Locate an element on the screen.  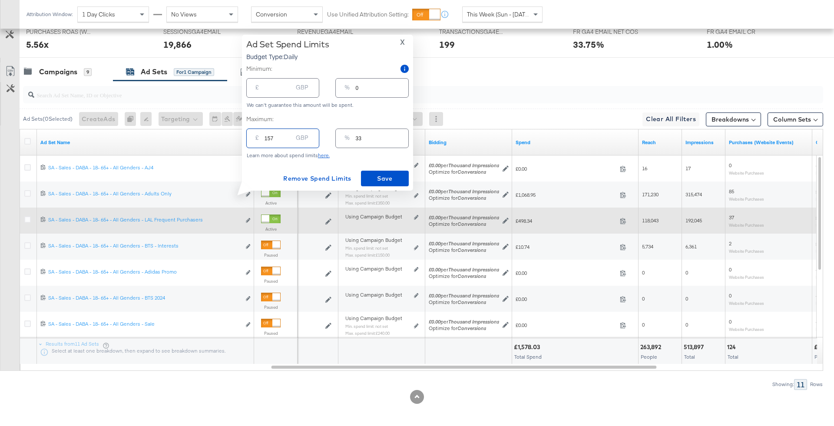
div: 5.56x is located at coordinates (37, 44).